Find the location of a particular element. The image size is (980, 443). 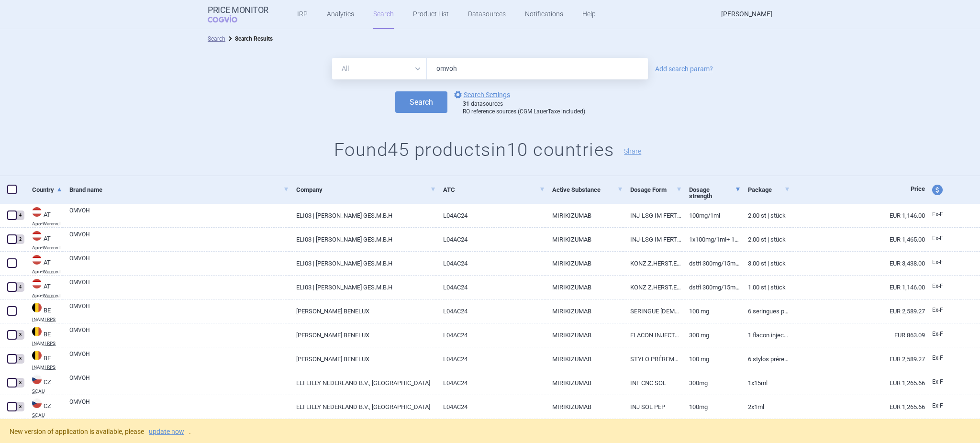

a: Country is located at coordinates (47, 189).